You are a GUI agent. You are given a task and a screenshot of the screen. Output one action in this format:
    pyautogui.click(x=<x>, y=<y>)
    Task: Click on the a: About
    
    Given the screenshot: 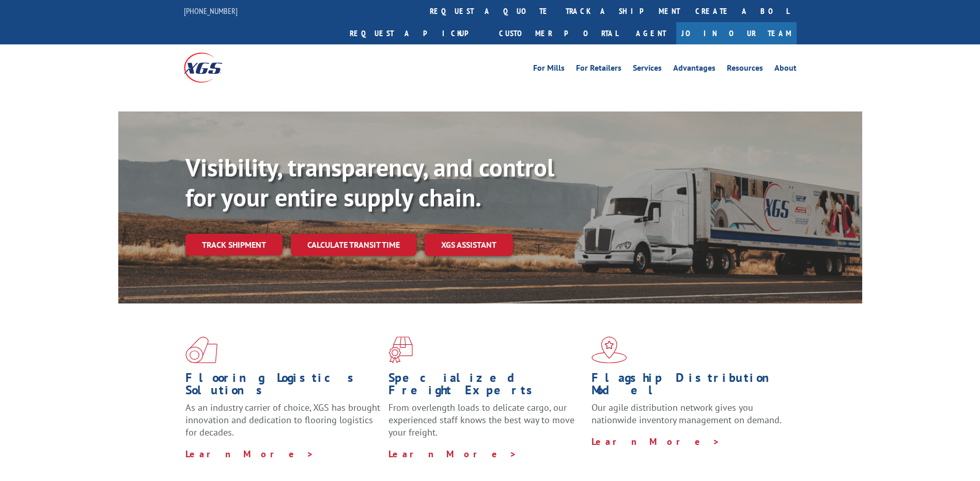 What is the action you would take?
    pyautogui.click(x=785, y=69)
    